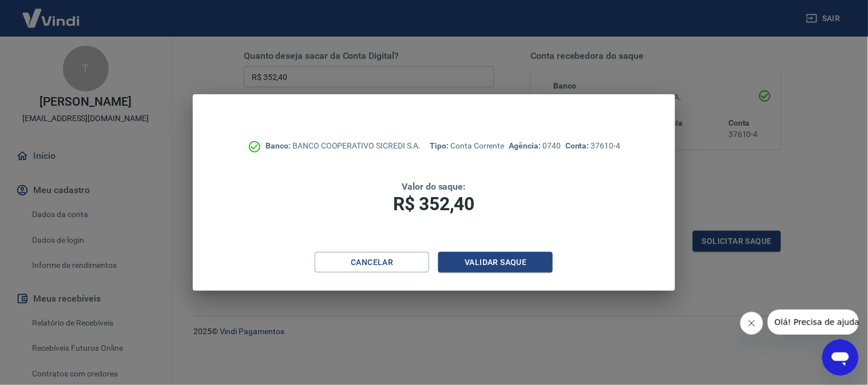 The image size is (868, 385). What do you see at coordinates (495, 262) in the screenshot?
I see `button: Validar saque` at bounding box center [495, 262].